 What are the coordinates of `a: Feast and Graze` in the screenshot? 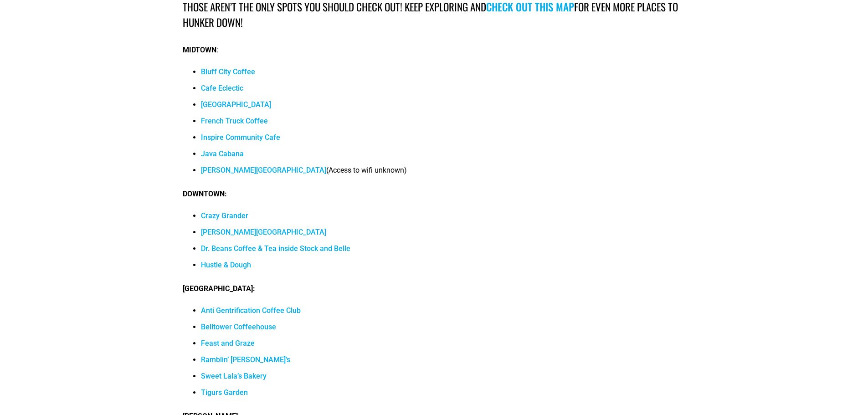 It's located at (228, 344).